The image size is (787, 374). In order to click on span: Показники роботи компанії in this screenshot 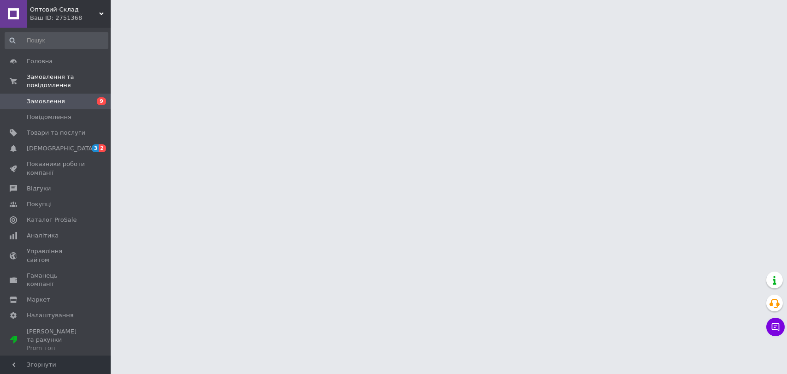, I will do `click(56, 168)`.